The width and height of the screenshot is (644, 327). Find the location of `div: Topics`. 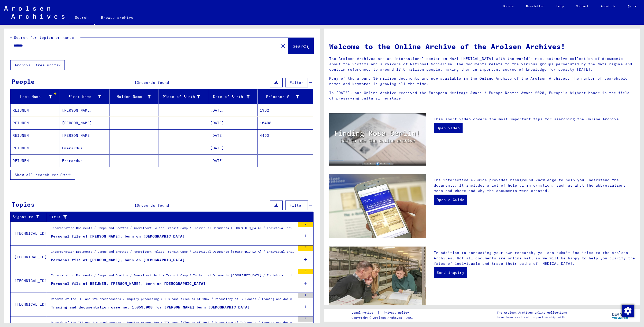

div: Topics is located at coordinates (23, 204).